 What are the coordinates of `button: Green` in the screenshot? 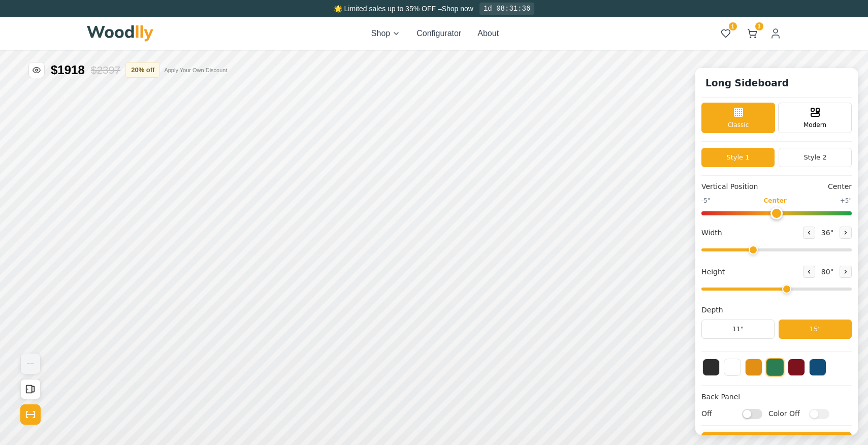 It's located at (775, 367).